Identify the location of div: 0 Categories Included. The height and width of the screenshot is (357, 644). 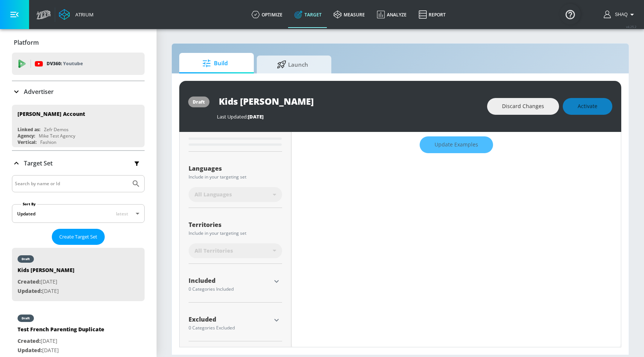
(230, 289).